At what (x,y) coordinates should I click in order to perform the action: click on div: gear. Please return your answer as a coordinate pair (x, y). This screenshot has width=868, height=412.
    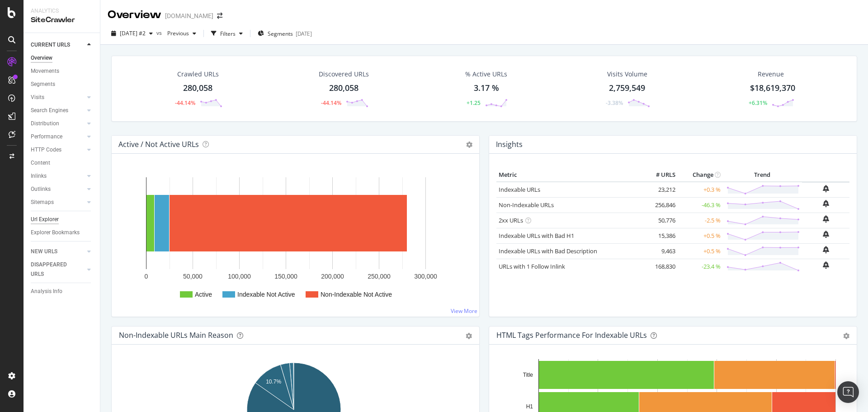
    Looking at the image, I should click on (846, 336).